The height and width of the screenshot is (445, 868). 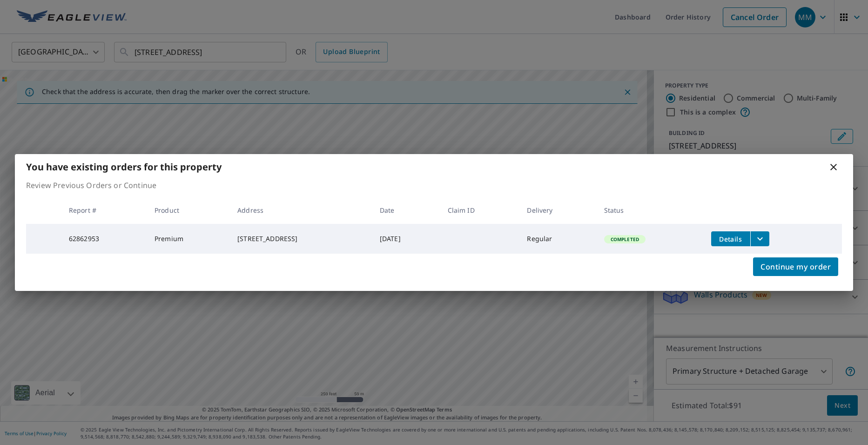 What do you see at coordinates (301, 210) in the screenshot?
I see `th: Address` at bounding box center [301, 210].